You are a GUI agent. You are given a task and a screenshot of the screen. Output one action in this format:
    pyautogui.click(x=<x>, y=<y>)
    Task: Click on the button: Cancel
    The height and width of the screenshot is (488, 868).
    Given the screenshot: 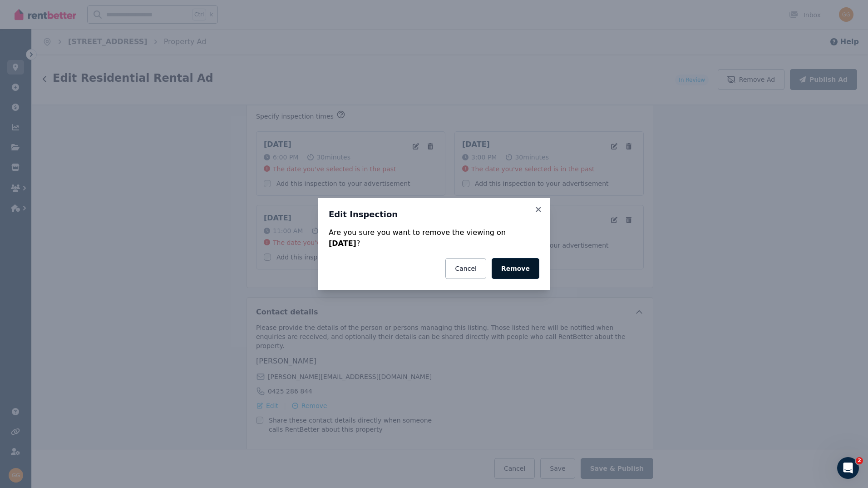 What is the action you would take?
    pyautogui.click(x=465, y=268)
    